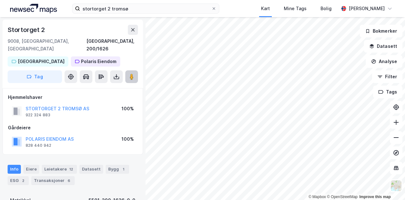 The height and width of the screenshot is (200, 405). I want to click on img: logo.a4113a55bc3d86da70a041830d287a7e.svg, so click(34, 9).